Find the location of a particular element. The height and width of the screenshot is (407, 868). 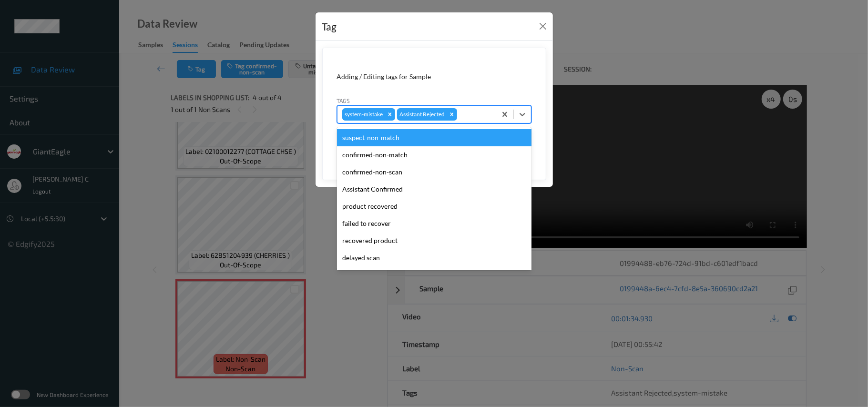

div: Assistant Confirmed is located at coordinates (434, 189).